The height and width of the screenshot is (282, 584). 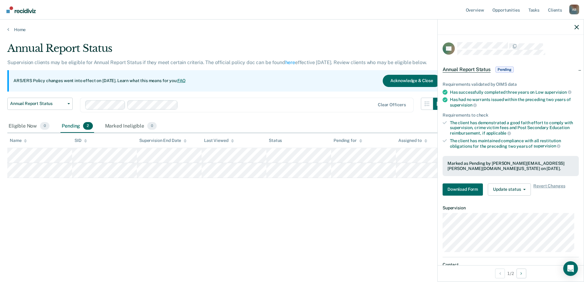 I want to click on a: Home, so click(x=292, y=30).